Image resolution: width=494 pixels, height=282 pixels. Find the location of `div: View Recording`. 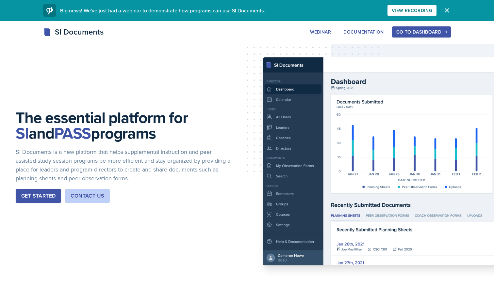

div: View Recording is located at coordinates (412, 10).